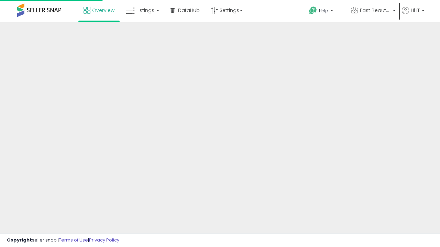 The width and height of the screenshot is (440, 247). I want to click on span: DataHub, so click(189, 10).